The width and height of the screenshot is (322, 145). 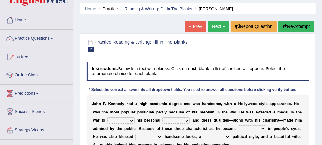 I want to click on b: J, so click(x=93, y=104).